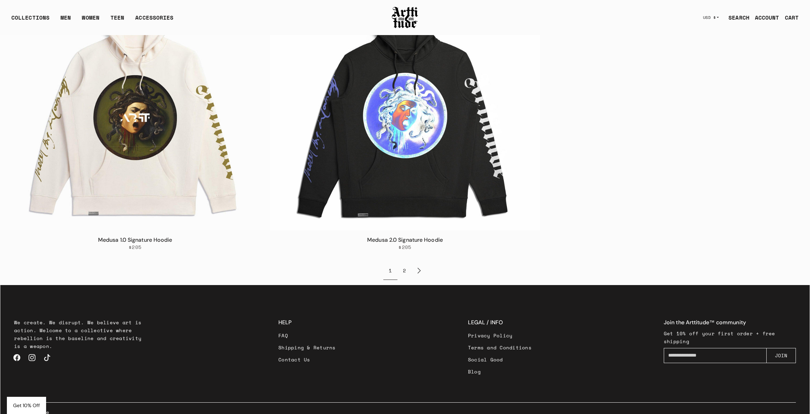  I want to click on ul: Main navigation, so click(92, 20).